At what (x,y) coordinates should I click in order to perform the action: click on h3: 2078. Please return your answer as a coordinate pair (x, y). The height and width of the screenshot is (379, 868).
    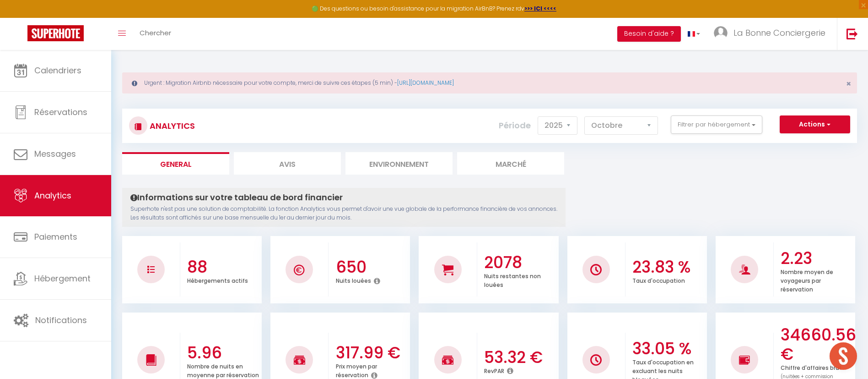
    Looking at the image, I should click on (521, 263).